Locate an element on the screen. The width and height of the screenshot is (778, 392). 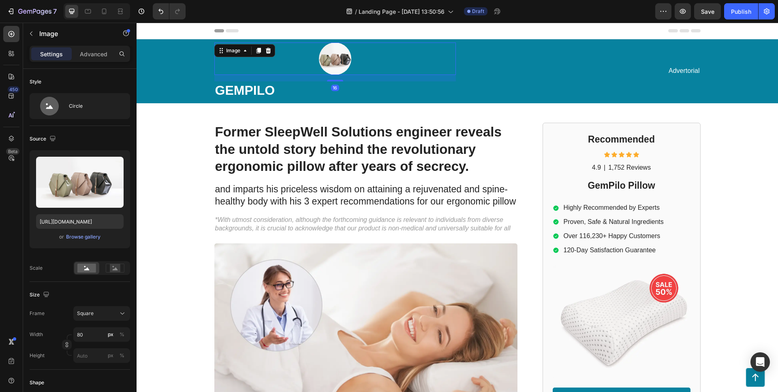
p: Advanced is located at coordinates (94, 54).